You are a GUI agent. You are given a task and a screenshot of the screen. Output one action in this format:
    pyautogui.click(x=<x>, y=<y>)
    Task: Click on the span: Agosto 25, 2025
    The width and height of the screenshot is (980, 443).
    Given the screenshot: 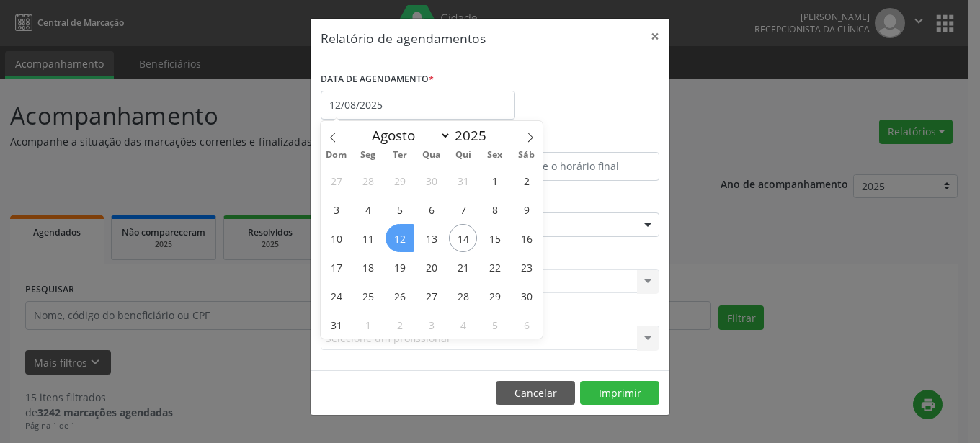 What is the action you would take?
    pyautogui.click(x=367, y=295)
    